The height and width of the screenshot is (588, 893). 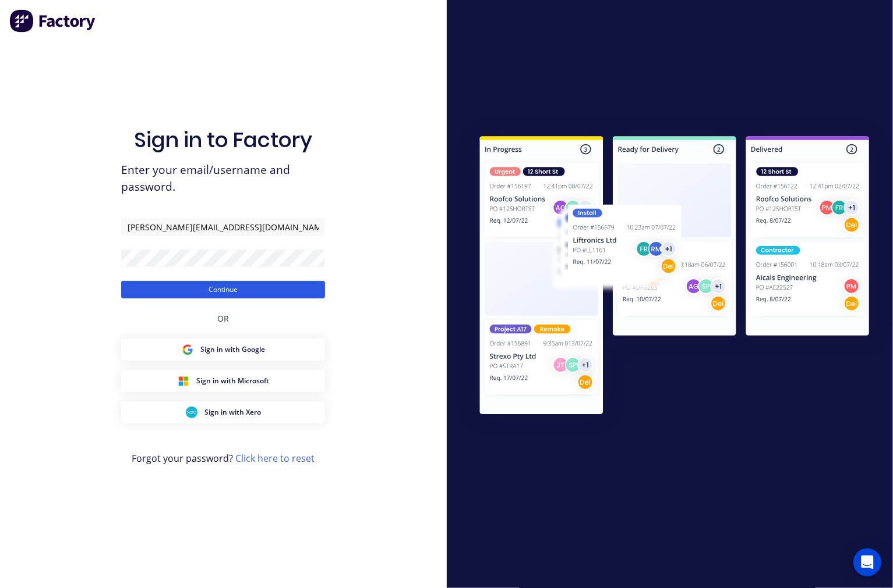 What do you see at coordinates (867, 562) in the screenshot?
I see `div: Open Intercom Messenger` at bounding box center [867, 562].